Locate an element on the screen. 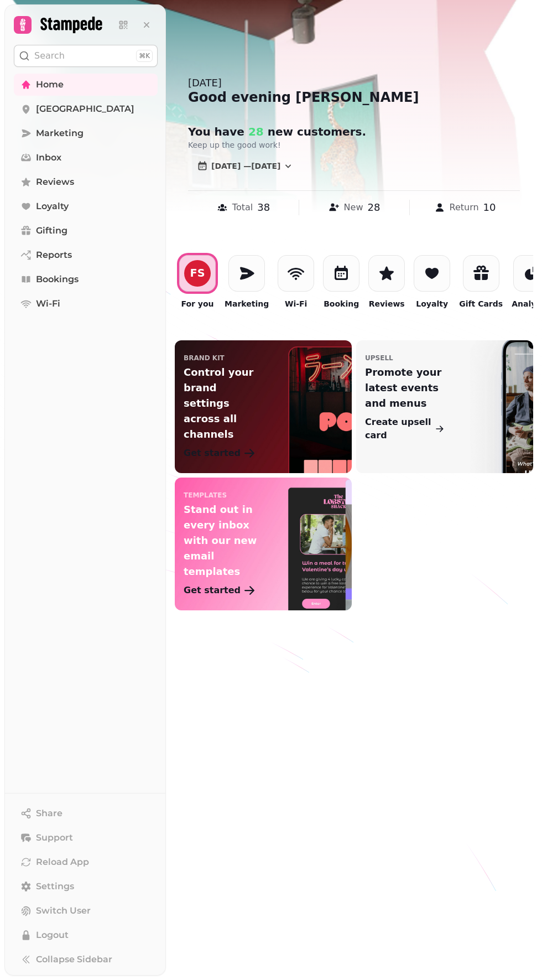 Image resolution: width=542 pixels, height=980 pixels. p: Booking is located at coordinates (341, 304).